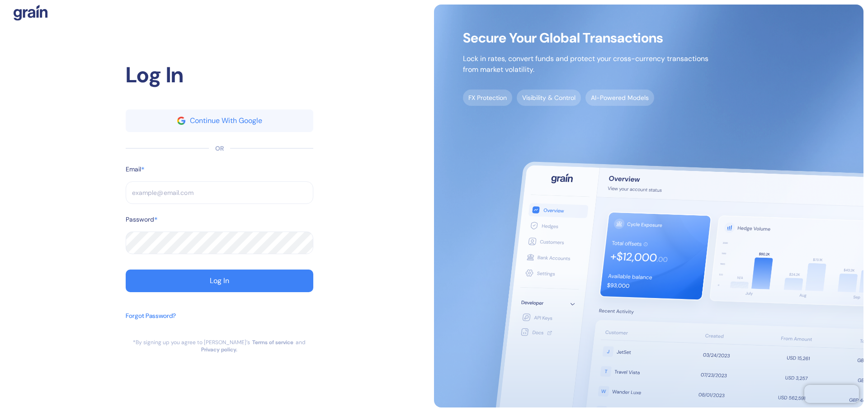  Describe the element at coordinates (586, 64) in the screenshot. I see `p: Lock in rates, convert funds and protect your cross-currency transactions from market volatility.` at that location.